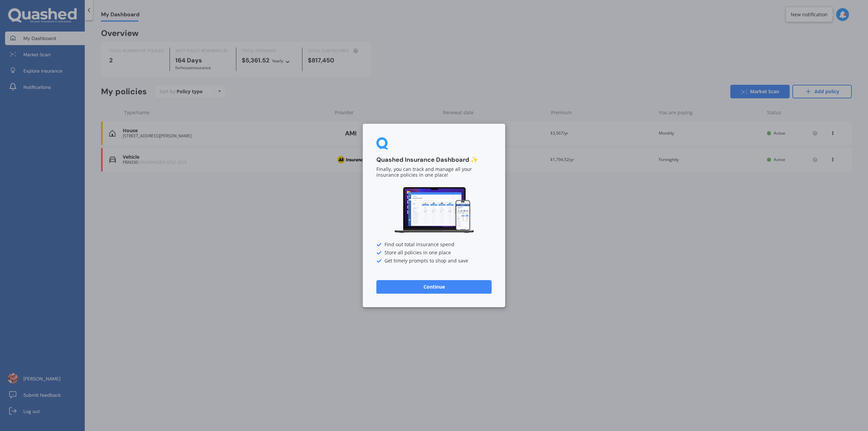  I want to click on div: Find out total insurance spend, so click(434, 245).